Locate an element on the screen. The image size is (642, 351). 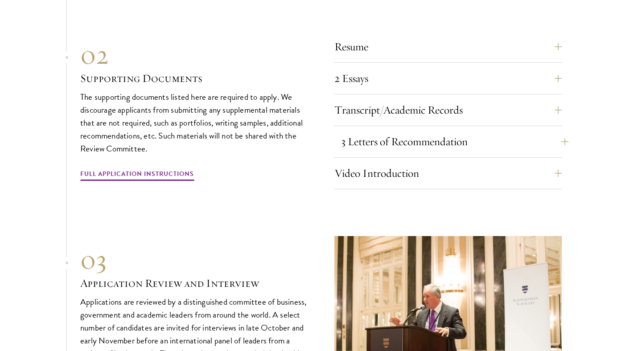
h3: Application Review and Interview is located at coordinates (194, 284).